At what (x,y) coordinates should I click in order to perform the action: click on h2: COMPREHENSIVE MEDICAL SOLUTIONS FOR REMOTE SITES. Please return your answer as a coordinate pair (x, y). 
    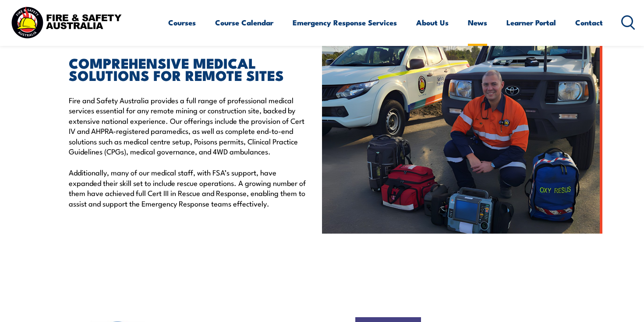
    Looking at the image, I should click on (189, 69).